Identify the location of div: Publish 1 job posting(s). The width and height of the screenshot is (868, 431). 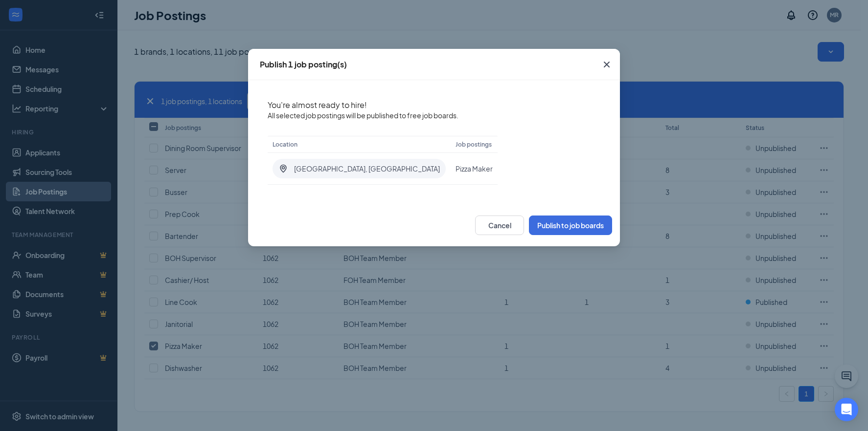
(303, 65).